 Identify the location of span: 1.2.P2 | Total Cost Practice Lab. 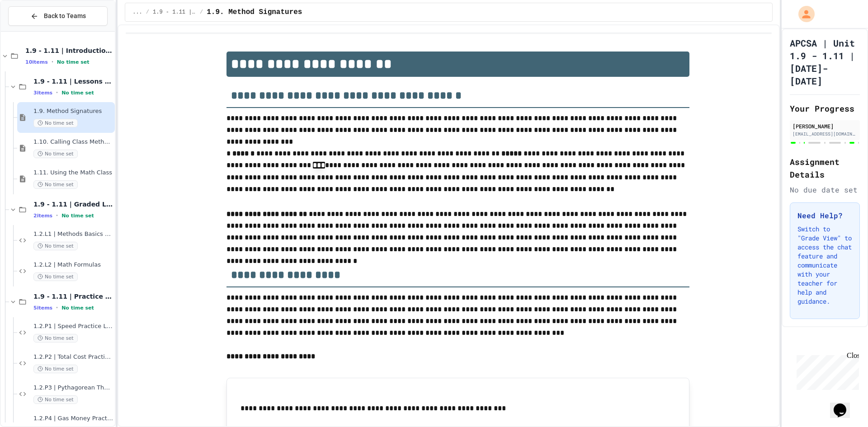
(73, 357).